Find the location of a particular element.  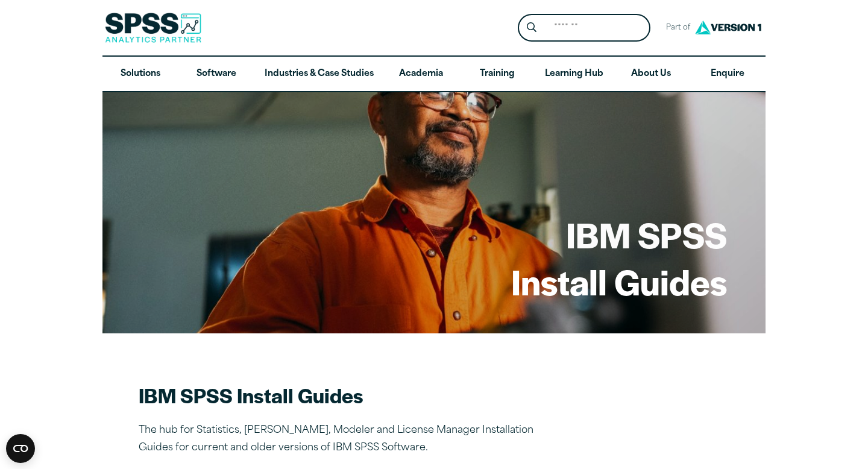

a: Learning Hub is located at coordinates (574, 74).